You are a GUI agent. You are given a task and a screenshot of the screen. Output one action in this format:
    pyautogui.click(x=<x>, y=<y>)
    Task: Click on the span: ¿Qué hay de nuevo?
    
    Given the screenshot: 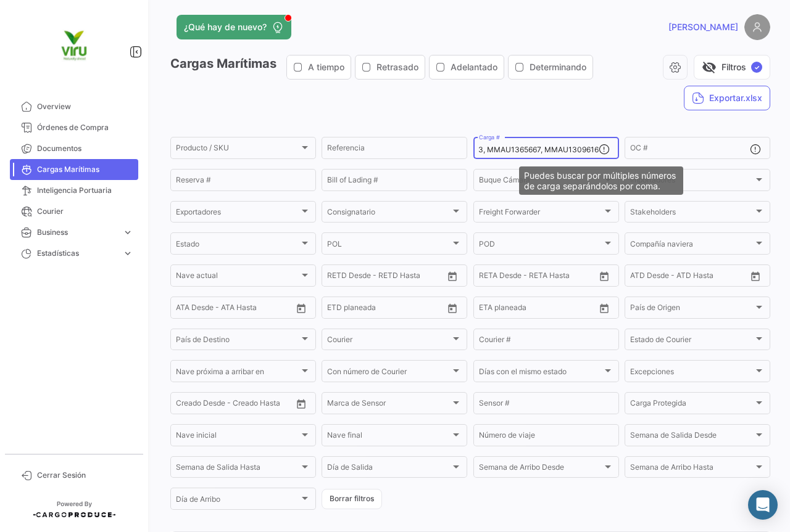 What is the action you would take?
    pyautogui.click(x=225, y=27)
    